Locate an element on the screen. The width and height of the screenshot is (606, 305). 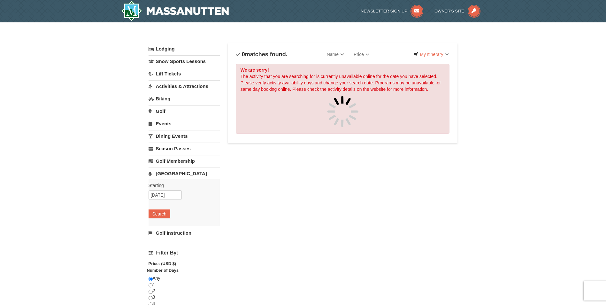
a: Lift Tickets is located at coordinates (184, 73).